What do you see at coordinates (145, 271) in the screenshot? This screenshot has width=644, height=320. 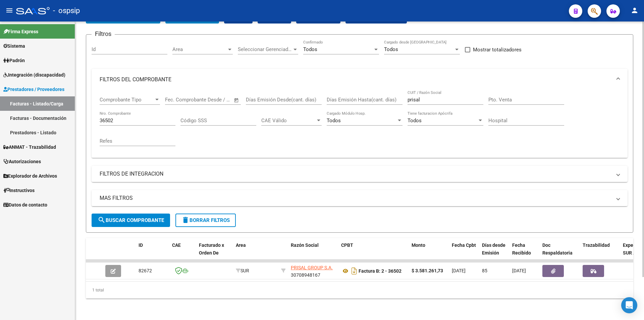 I see `span: 82672` at bounding box center [145, 271].